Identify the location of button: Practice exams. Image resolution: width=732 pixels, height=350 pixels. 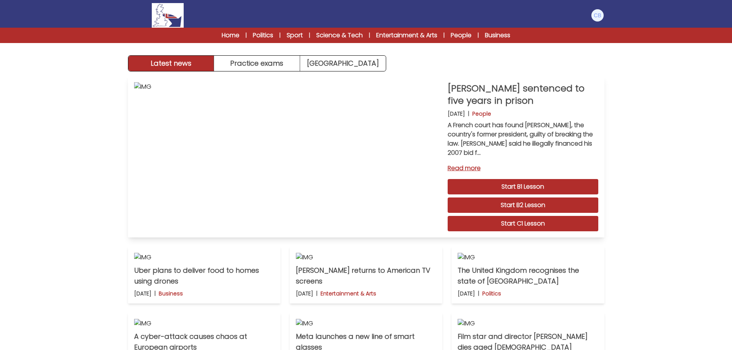
(257, 63).